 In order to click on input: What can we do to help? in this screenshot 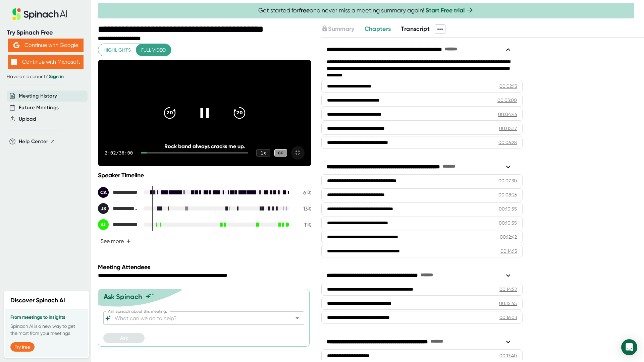, I will do `click(198, 318)`.